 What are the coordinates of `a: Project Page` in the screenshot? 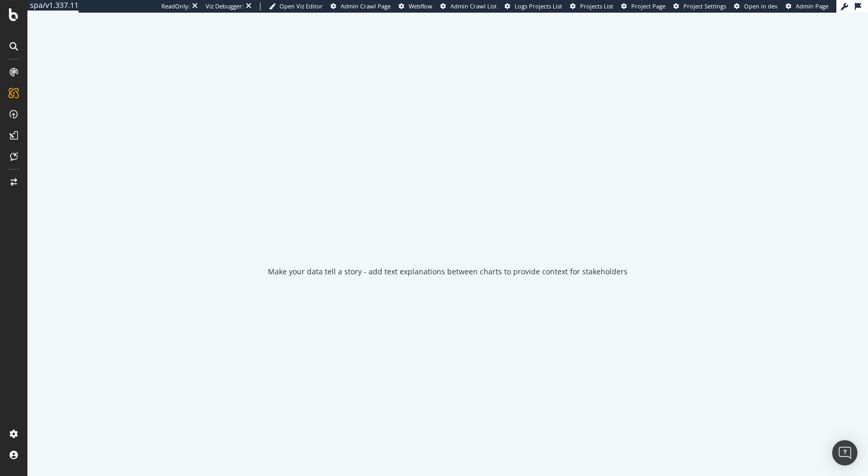 It's located at (643, 6).